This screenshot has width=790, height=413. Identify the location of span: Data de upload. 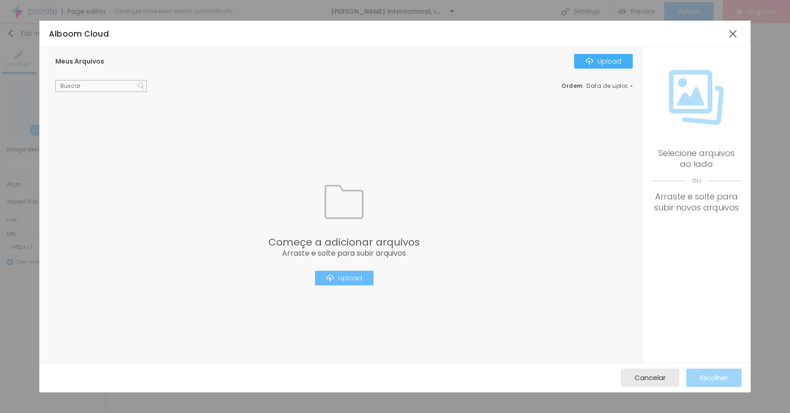
(610, 86).